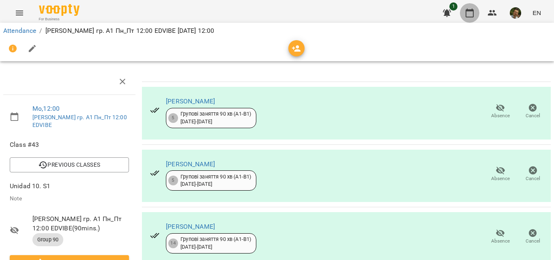 The width and height of the screenshot is (554, 260). I want to click on span: For Business, so click(59, 19).